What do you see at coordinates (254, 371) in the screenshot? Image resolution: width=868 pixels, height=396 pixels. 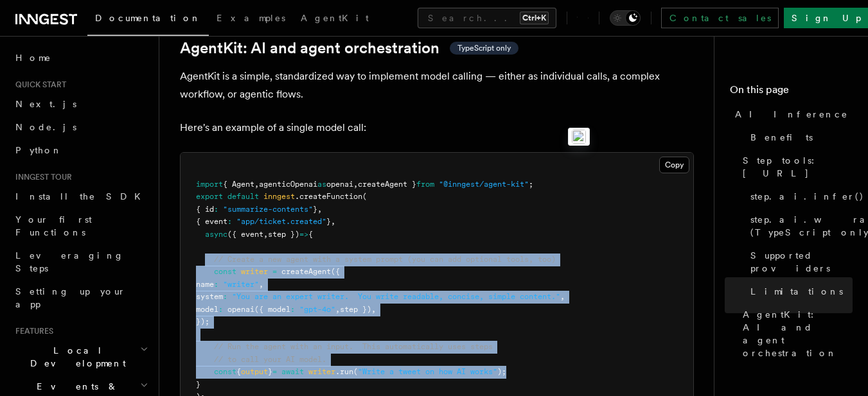 I see `span: output` at bounding box center [254, 371].